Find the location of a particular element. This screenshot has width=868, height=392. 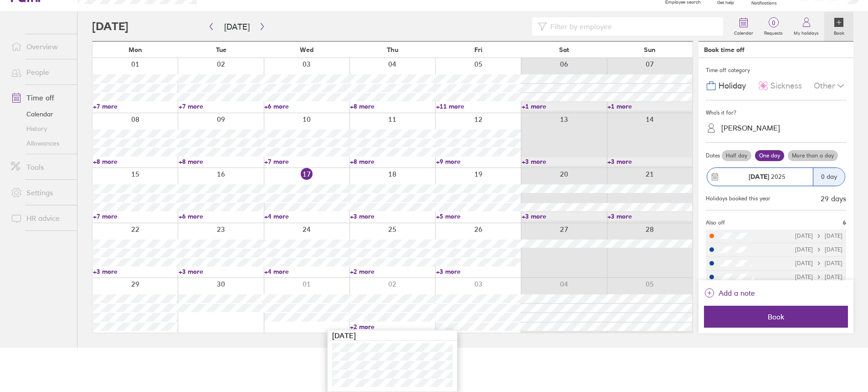

div: Book time off is located at coordinates (724, 50).